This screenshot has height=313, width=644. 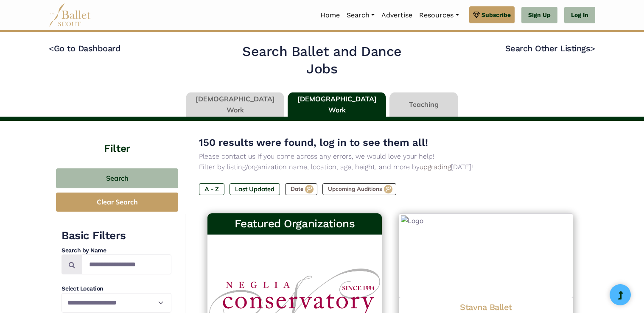 I want to click on a: <Go to Dashboard, so click(x=84, y=48).